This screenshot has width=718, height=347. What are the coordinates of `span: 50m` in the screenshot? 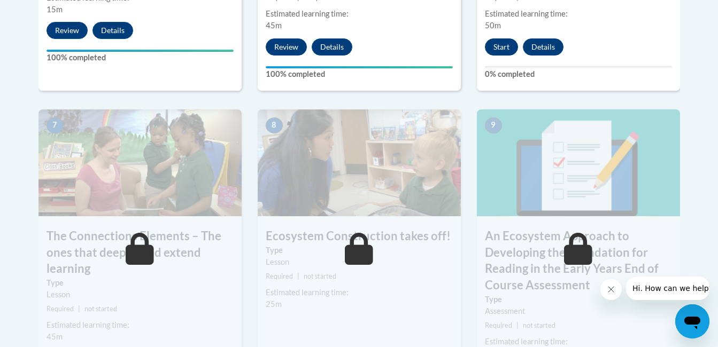 It's located at (493, 25).